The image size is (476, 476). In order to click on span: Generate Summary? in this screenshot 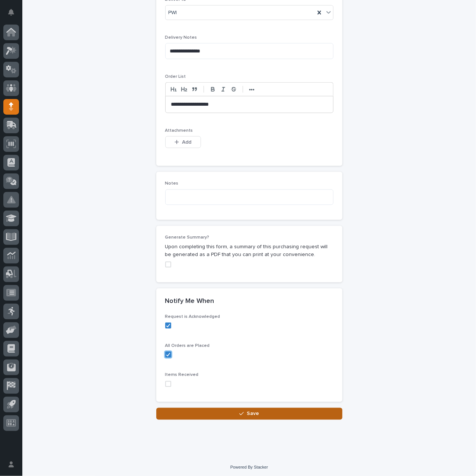, I will do `click(187, 238)`.